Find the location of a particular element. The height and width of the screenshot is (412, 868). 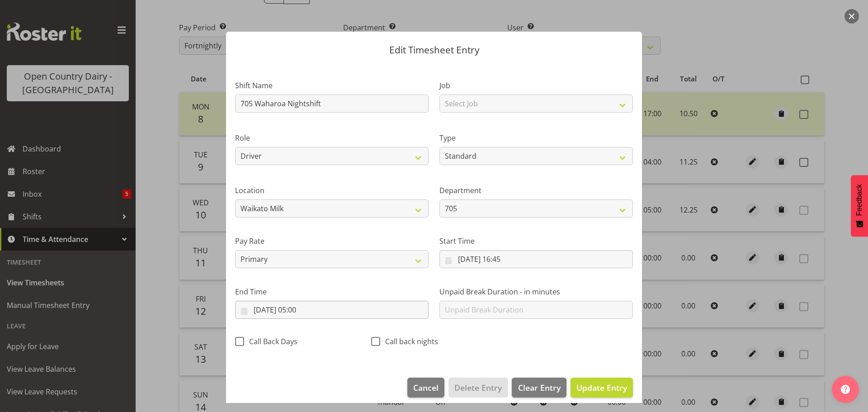

span: Update Entry is located at coordinates (602, 387).